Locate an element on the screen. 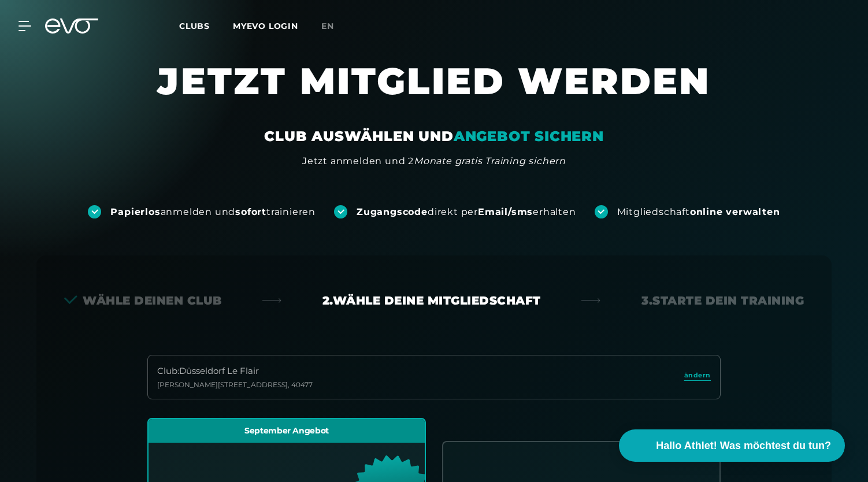 This screenshot has height=482, width=868. strong: Email/sms is located at coordinates (506, 211).